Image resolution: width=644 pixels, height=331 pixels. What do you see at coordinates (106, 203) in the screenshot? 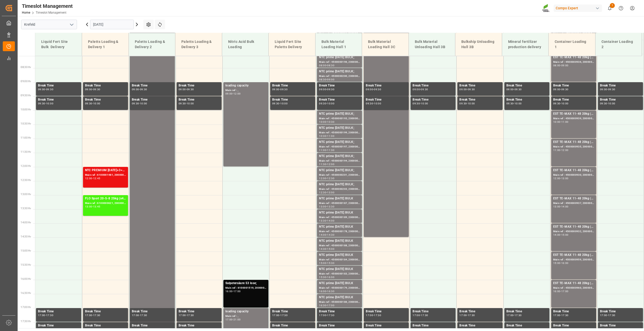
I see `div: Main ref : 6100000621, 2000000709;` at bounding box center [106, 203].